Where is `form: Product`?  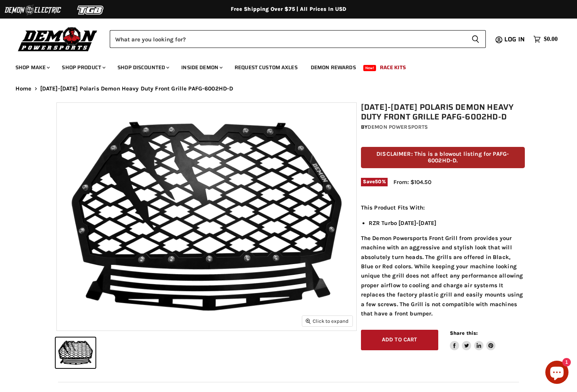
form: Product is located at coordinates (297, 39).